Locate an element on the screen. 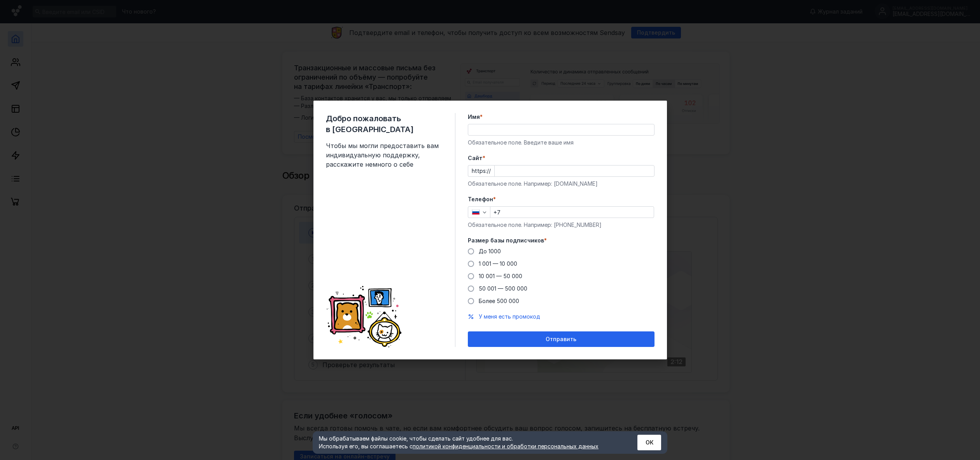  div: Мы обрабатываем файлы cookie, чтобы сделать сайт удобнее для вас. Используя его, вы соглашаетесь c is located at coordinates (469, 442).